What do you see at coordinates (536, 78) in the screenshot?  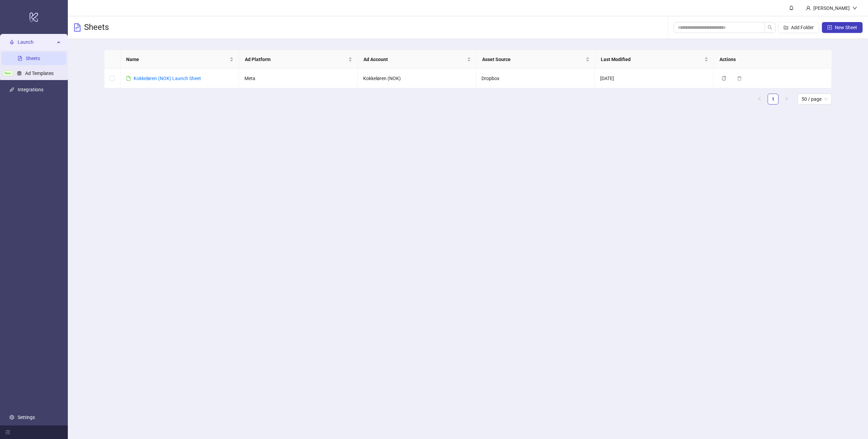 I see `td: Dropbox` at bounding box center [536, 78].